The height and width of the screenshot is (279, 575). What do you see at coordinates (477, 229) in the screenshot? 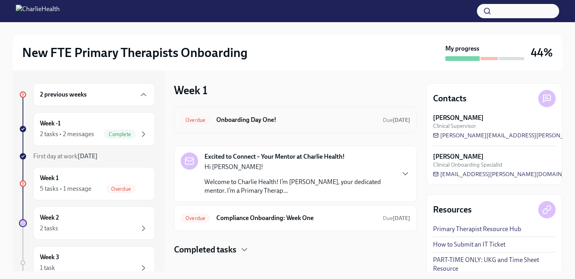
I see `a: Primary Therapist Resource Hub` at bounding box center [477, 229].